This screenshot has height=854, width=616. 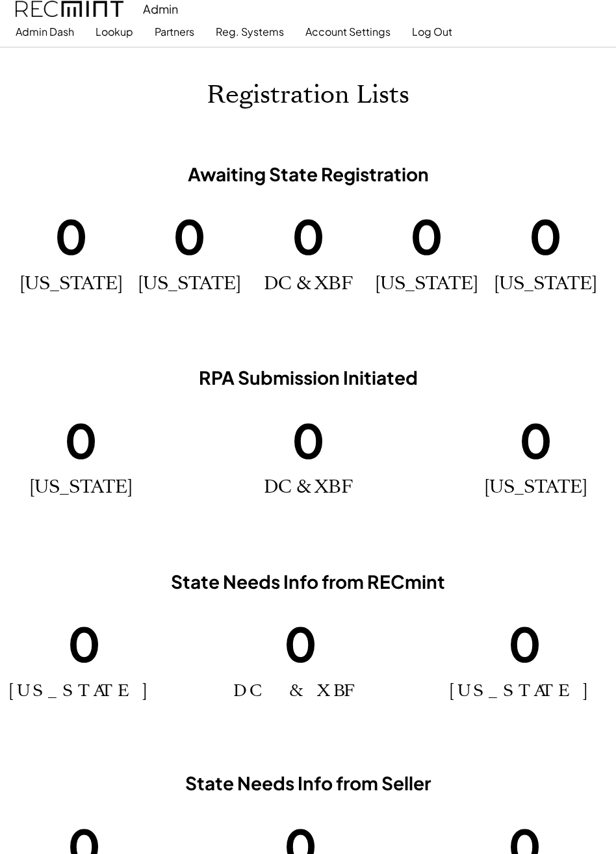 I want to click on button: Account Settings, so click(x=348, y=32).